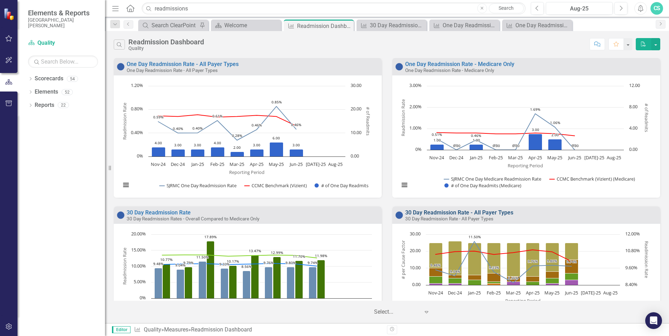 The width and height of the screenshot is (669, 336). What do you see at coordinates (516, 146) in the screenshot?
I see `text: 0.00` at bounding box center [516, 146].